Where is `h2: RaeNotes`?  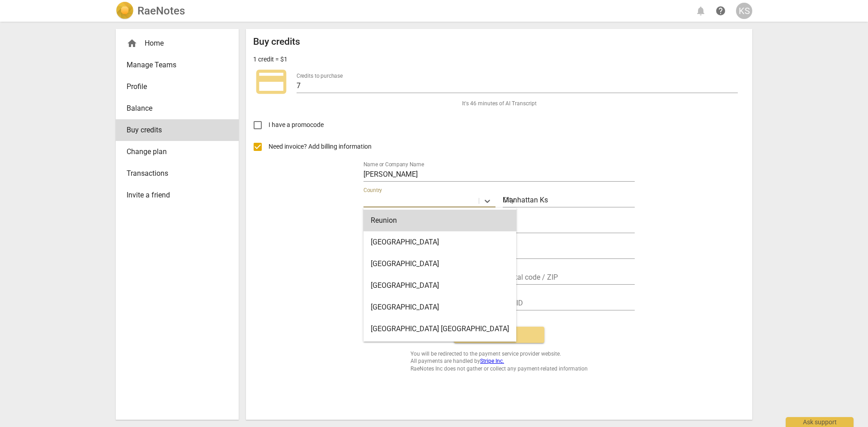
h2: RaeNotes is located at coordinates (161, 11).